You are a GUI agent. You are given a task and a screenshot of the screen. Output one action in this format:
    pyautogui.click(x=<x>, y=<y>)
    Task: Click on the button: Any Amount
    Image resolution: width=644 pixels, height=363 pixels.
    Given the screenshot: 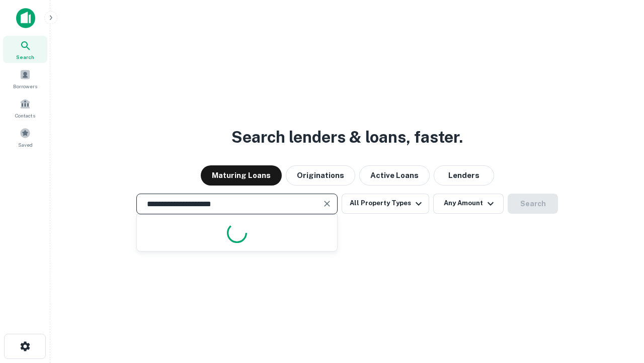 What is the action you would take?
    pyautogui.click(x=469, y=204)
    